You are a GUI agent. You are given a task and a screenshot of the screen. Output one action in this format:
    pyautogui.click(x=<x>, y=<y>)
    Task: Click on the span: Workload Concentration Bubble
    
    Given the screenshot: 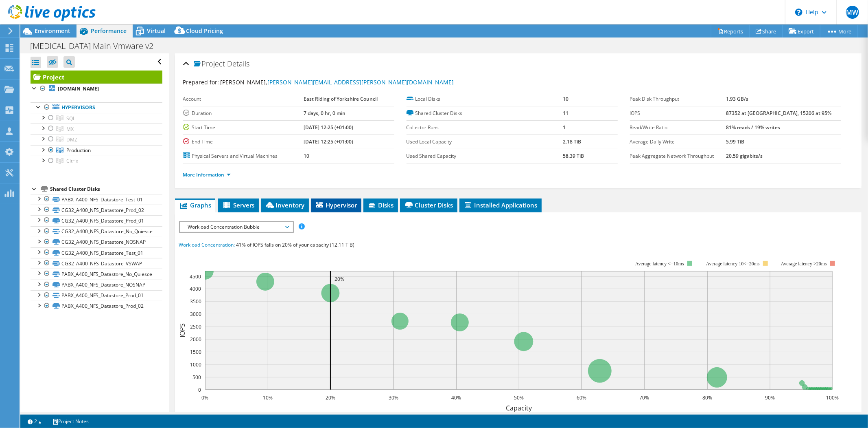 What is the action you would take?
    pyautogui.click(x=236, y=227)
    